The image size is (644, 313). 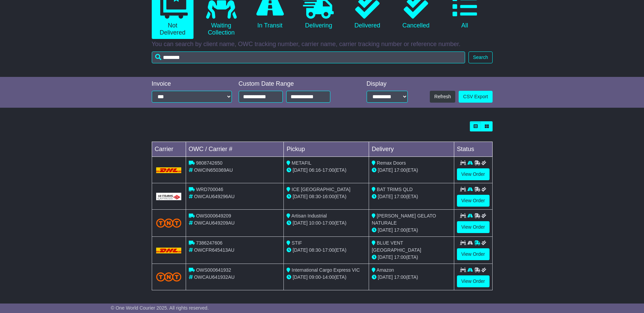 I want to click on button: Refresh, so click(x=442, y=97).